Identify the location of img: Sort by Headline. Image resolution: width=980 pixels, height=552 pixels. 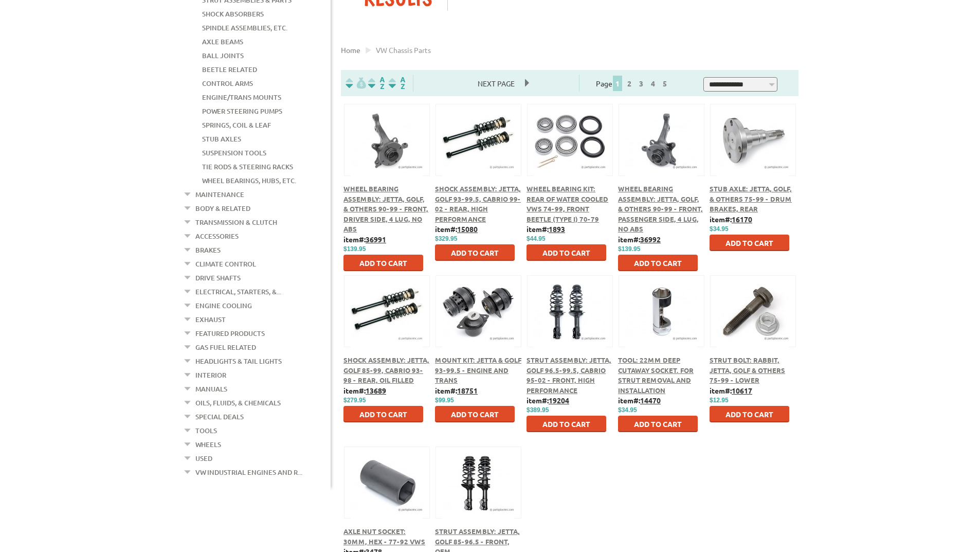
(376, 83).